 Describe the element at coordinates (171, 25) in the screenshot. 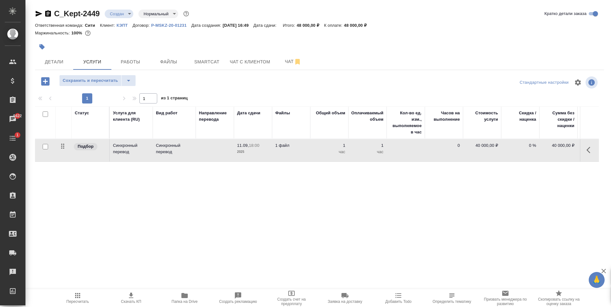

I see `a: P-MSKZ-20-01231` at that location.